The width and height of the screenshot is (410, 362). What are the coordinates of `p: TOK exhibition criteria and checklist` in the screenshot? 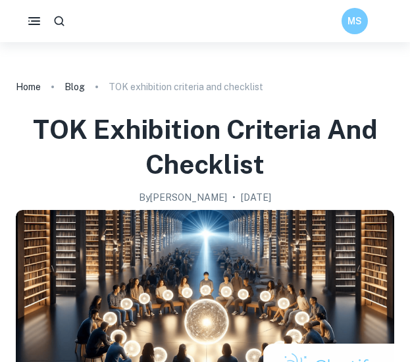 It's located at (185, 87).